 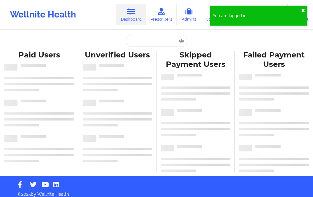 I want to click on div: Paid Users, so click(x=39, y=55).